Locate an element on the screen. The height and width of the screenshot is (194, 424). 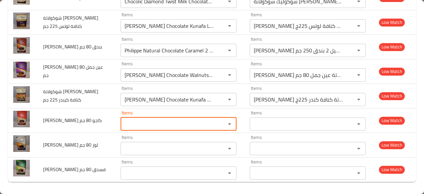
img: شوكولاتة فيليب بيتاس كنافة لوتس 225 جم is located at coordinates (22, 21).